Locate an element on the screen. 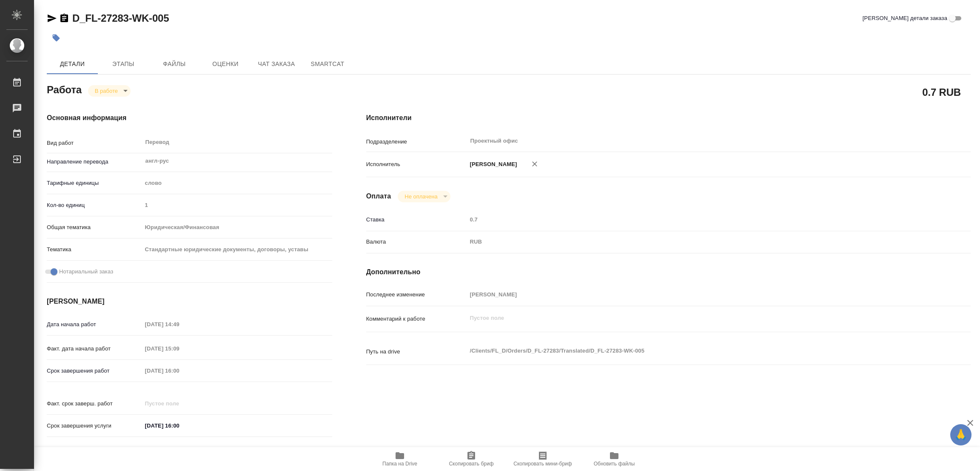 The width and height of the screenshot is (980, 471). span: Этапы is located at coordinates (123, 64).